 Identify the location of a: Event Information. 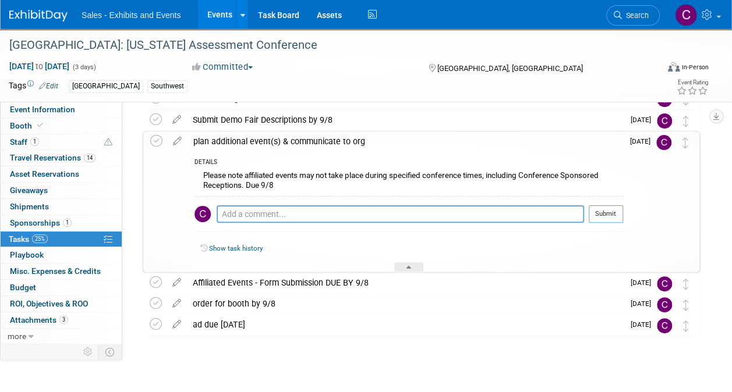
(61, 109).